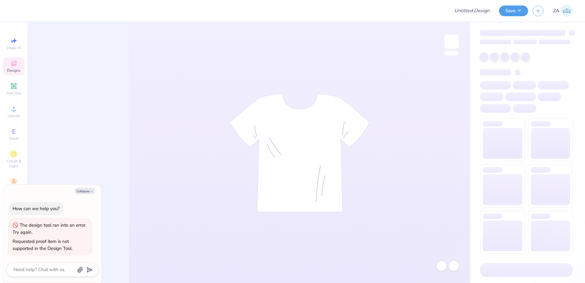  Describe the element at coordinates (49, 228) in the screenshot. I see `div: The design tool ran into an error. Try again.` at that location.